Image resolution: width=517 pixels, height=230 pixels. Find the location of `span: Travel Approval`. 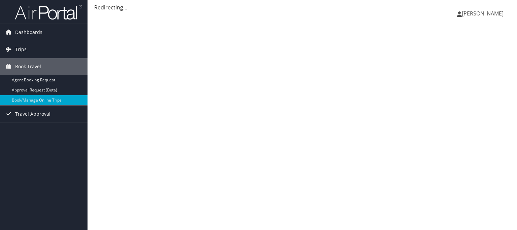

span: Travel Approval is located at coordinates (33, 114).